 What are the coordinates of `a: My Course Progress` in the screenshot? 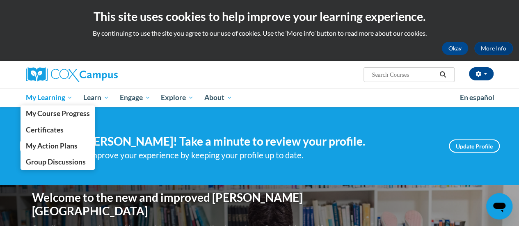 It's located at (58, 113).